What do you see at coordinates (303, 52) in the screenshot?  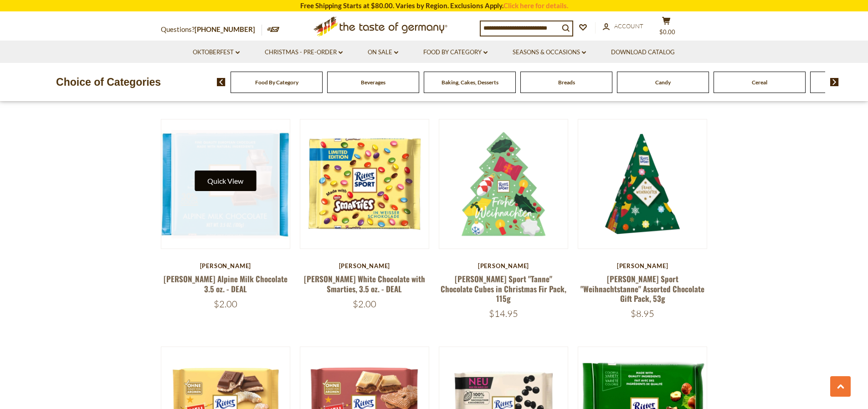 I see `a: Christmas - PRE-ORDER` at bounding box center [303, 52].